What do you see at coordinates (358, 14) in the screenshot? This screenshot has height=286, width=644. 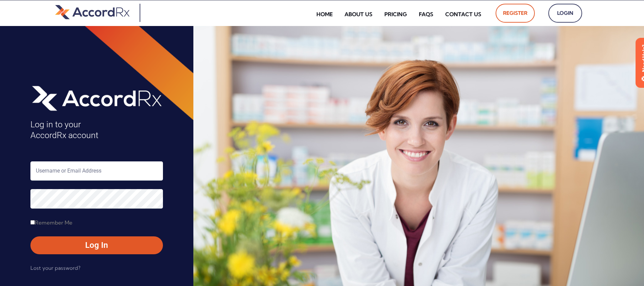 I see `a: About Us` at bounding box center [358, 14].